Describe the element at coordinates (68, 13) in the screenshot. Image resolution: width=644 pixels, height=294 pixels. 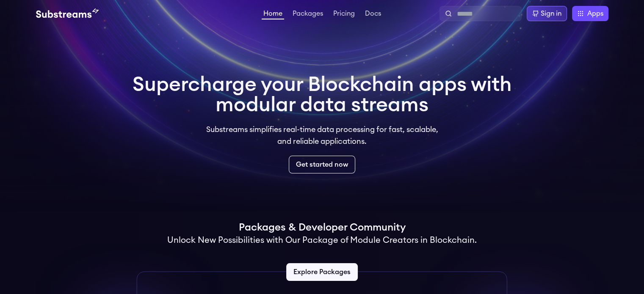
I see `img: Substream's logo` at that location.